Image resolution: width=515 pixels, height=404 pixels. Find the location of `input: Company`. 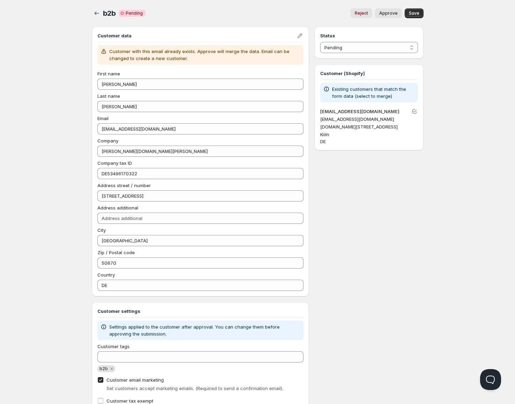

input: Company is located at coordinates (201, 151).